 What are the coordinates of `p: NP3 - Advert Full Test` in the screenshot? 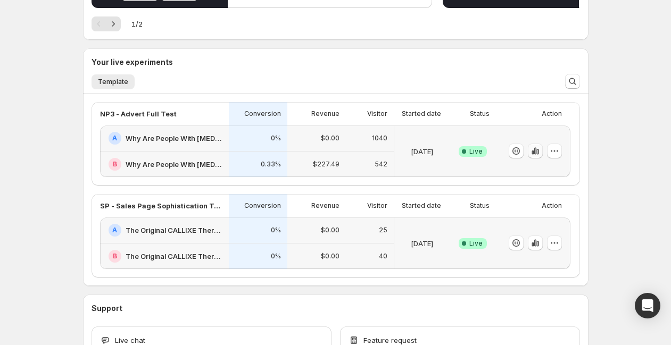 It's located at (138, 114).